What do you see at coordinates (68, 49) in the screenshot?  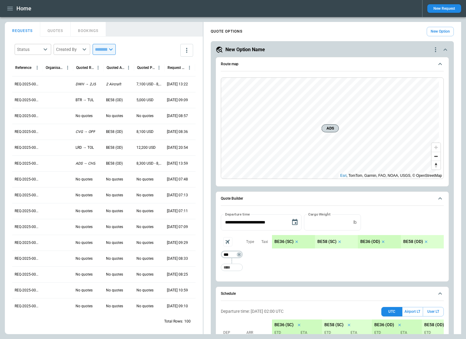 I see `div: Created By` at bounding box center [68, 49].